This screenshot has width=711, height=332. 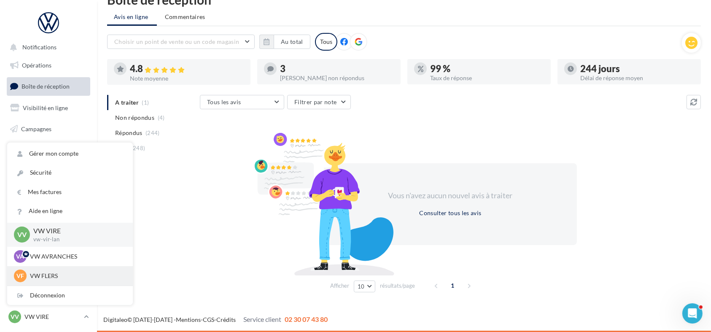 What do you see at coordinates (262, 319) in the screenshot?
I see `span: Service client` at bounding box center [262, 319].